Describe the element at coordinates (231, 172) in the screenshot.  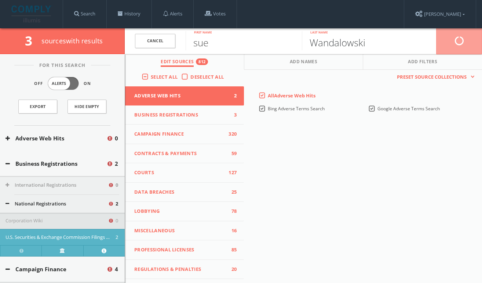
I see `span: 127` at that location.